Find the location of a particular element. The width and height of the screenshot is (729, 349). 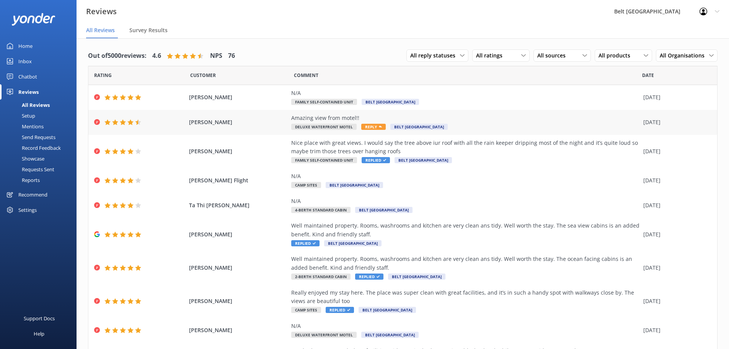

div: Inbox is located at coordinates (25, 61).